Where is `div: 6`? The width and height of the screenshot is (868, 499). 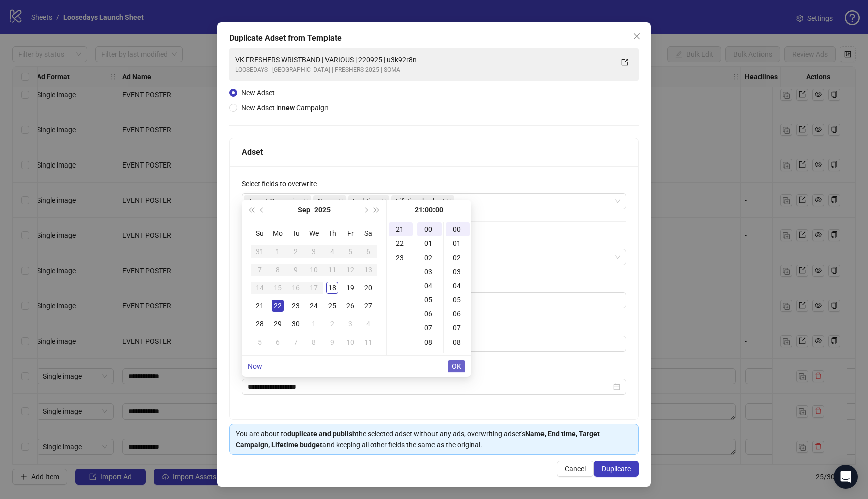
div: 6 is located at coordinates (278, 342).